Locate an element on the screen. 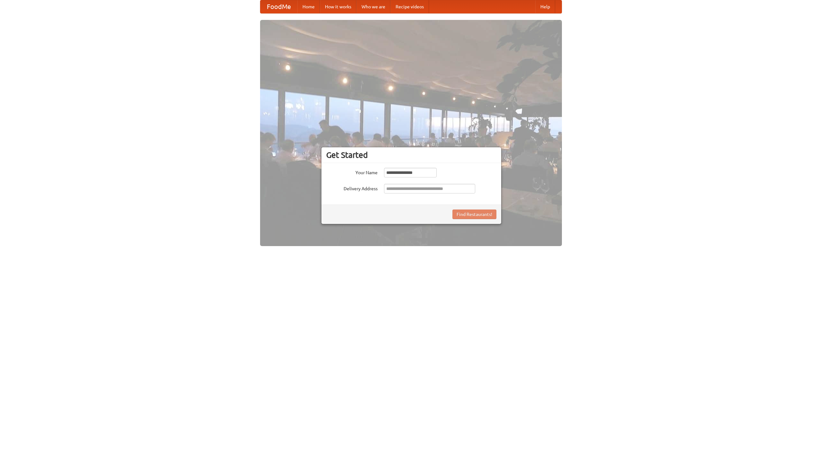 The height and width of the screenshot is (454, 822). h3: Get Started is located at coordinates (411, 155).